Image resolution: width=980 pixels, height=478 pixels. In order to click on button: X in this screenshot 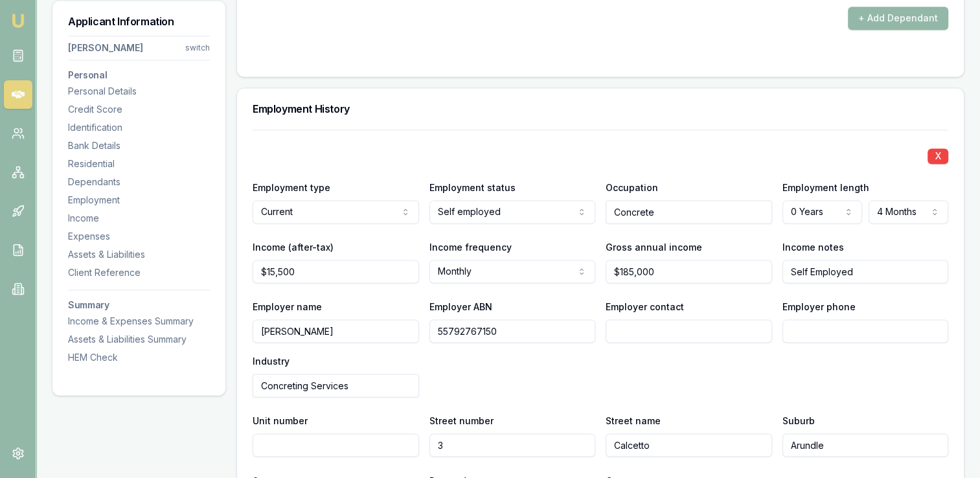, I will do `click(938, 156)`.